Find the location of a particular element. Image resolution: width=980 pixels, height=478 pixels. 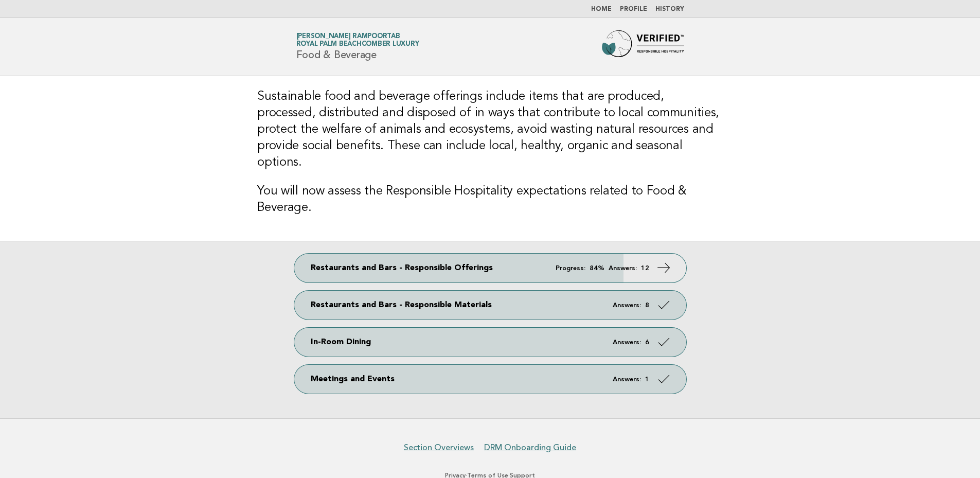

strong: 8 is located at coordinates (647, 305).